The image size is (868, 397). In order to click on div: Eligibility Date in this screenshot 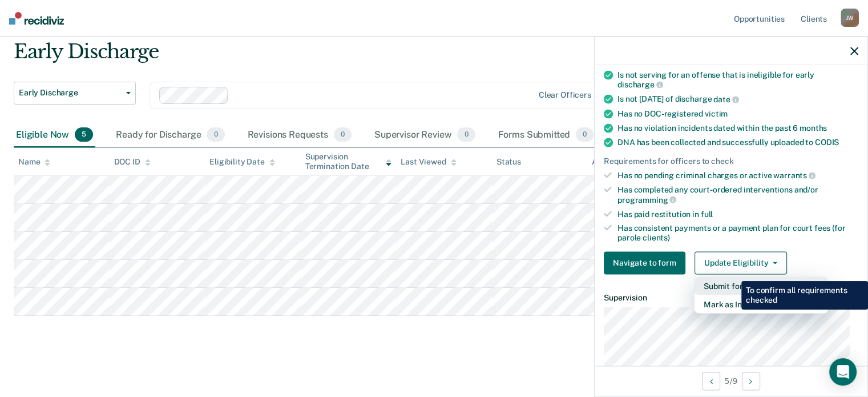, I will do `click(242, 162)`.